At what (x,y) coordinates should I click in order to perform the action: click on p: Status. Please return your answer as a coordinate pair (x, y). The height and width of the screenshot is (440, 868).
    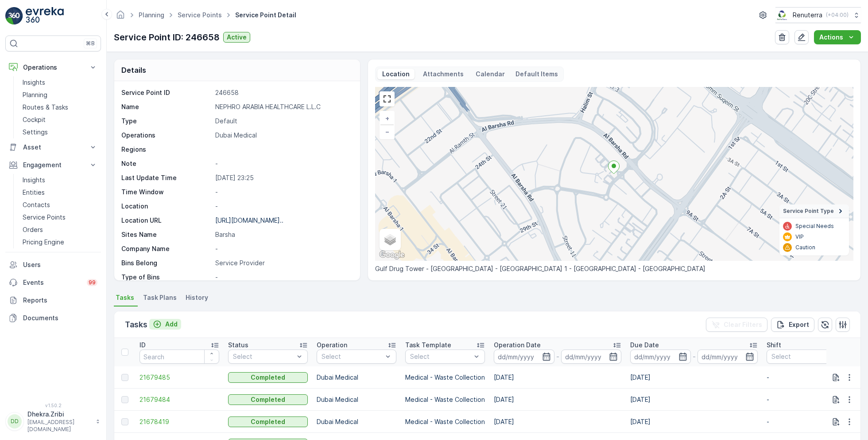
    Looking at the image, I should click on (238, 345).